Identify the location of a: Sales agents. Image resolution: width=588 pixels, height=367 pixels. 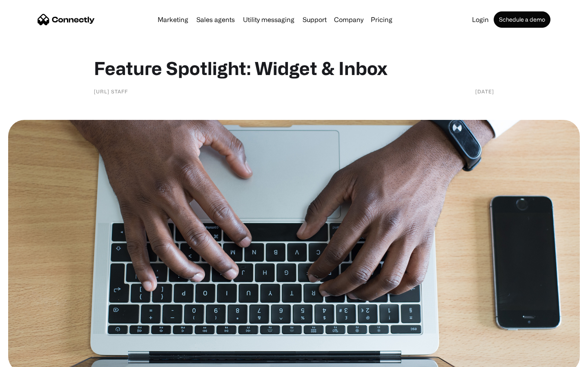
(216, 20).